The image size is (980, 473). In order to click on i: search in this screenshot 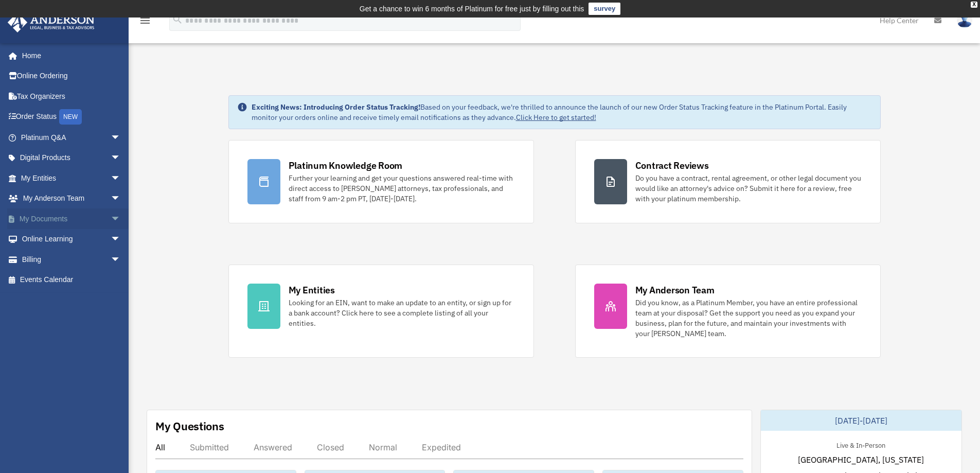, I will do `click(177, 20)`.